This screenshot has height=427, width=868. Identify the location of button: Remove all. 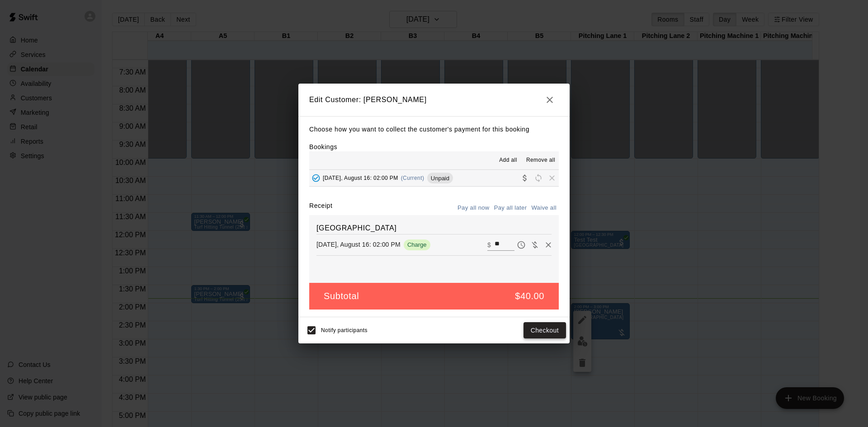
(541, 161).